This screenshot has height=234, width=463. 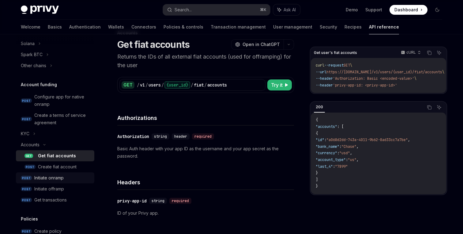 What do you see at coordinates (128, 85) in the screenshot?
I see `div: GET` at bounding box center [128, 85].